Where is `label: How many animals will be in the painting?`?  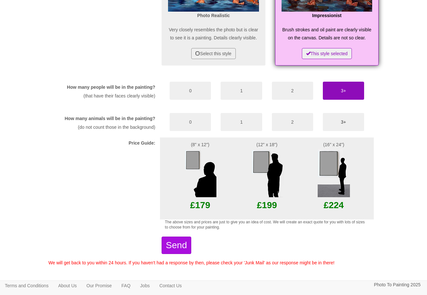
label: How many animals will be in the painting? is located at coordinates (110, 118).